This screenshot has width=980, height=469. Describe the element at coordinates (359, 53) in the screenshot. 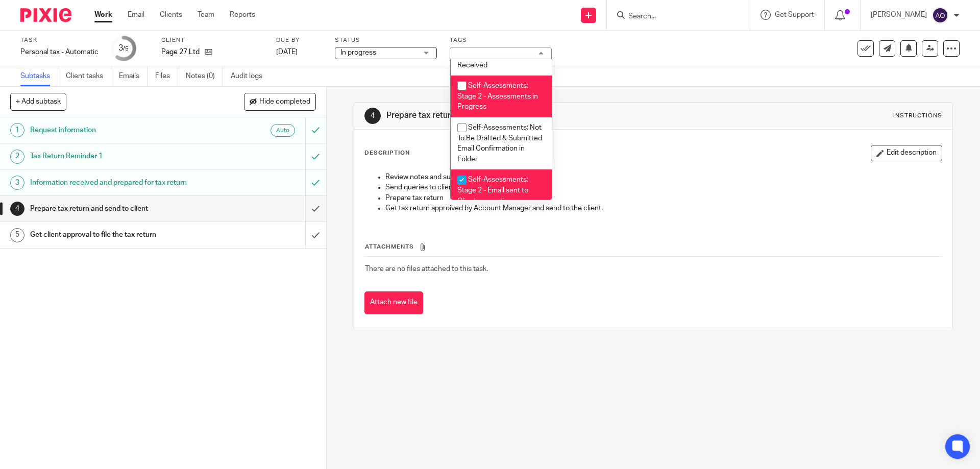

I see `span: In progress` at that location.